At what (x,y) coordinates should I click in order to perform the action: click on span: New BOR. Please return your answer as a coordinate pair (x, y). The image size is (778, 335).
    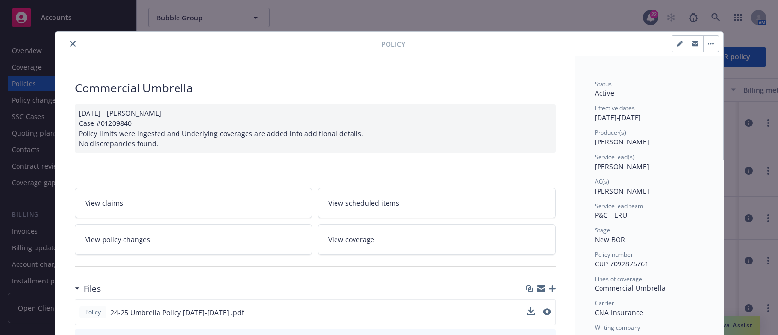
    Looking at the image, I should click on (610, 239).